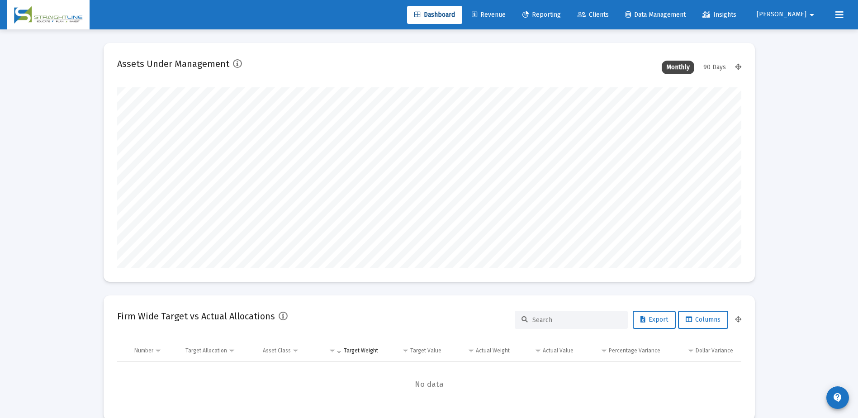  What do you see at coordinates (719, 14) in the screenshot?
I see `span: Insights` at bounding box center [719, 14].